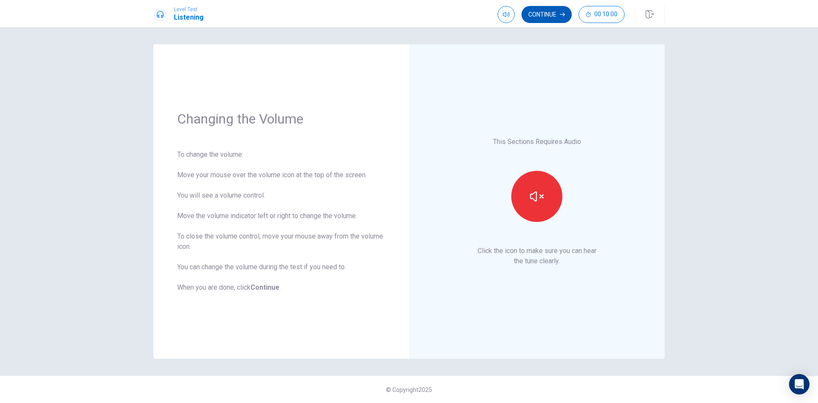 The height and width of the screenshot is (403, 818). Describe the element at coordinates (602, 14) in the screenshot. I see `button: 00:10:00` at that location.